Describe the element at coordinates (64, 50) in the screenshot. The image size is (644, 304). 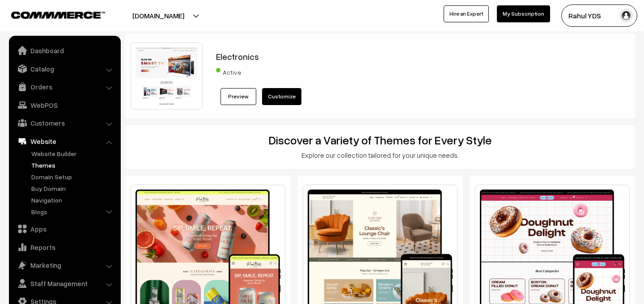
I see `a: Dashboard` at that location.